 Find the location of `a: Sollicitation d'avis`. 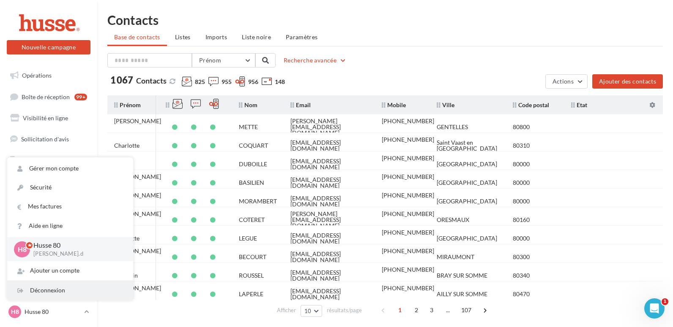

a: Sollicitation d'avis is located at coordinates (49, 139).